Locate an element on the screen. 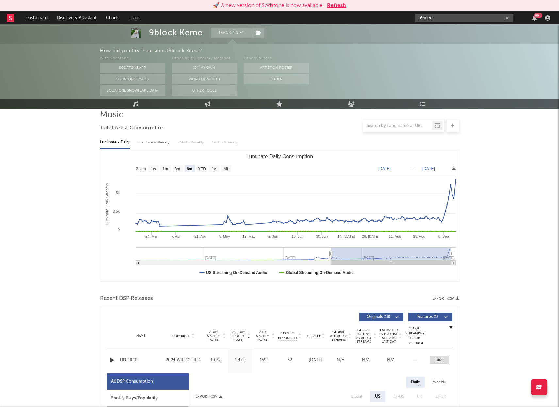  span: Originals ( 18 ) is located at coordinates (378, 317).